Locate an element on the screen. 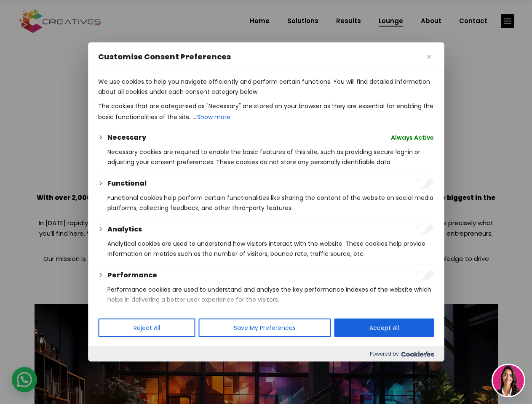 Image resolution: width=532 pixels, height=404 pixels. div: Powered by is located at coordinates (265, 354).